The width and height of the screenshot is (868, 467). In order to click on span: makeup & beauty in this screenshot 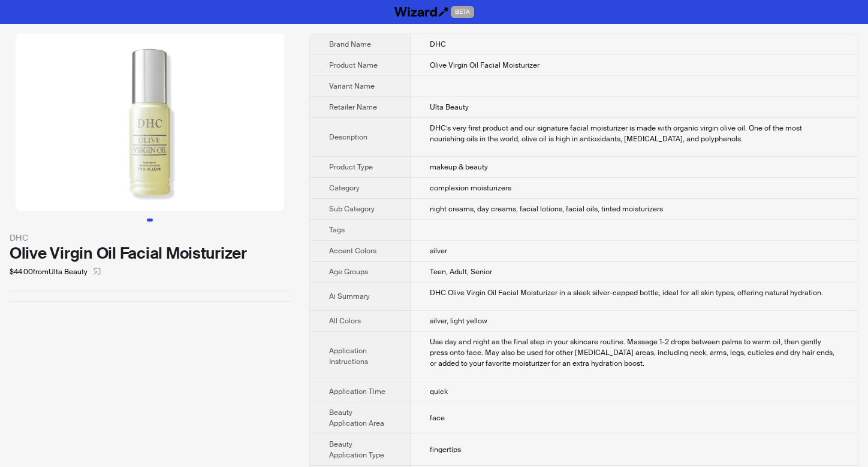, I will do `click(459, 167)`.